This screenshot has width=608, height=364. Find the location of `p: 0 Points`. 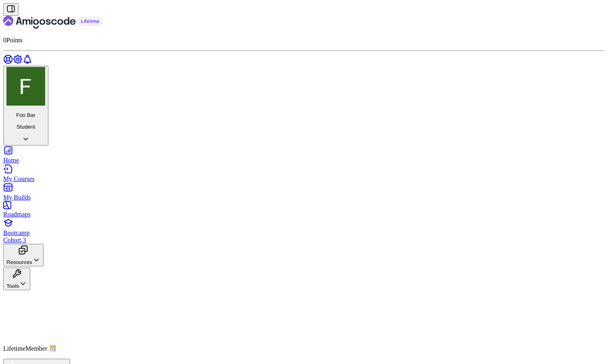

p: 0 Points is located at coordinates (304, 40).